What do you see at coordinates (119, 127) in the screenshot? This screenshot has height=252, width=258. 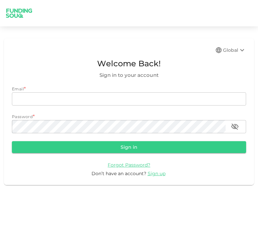 I see `input: password` at bounding box center [119, 127].